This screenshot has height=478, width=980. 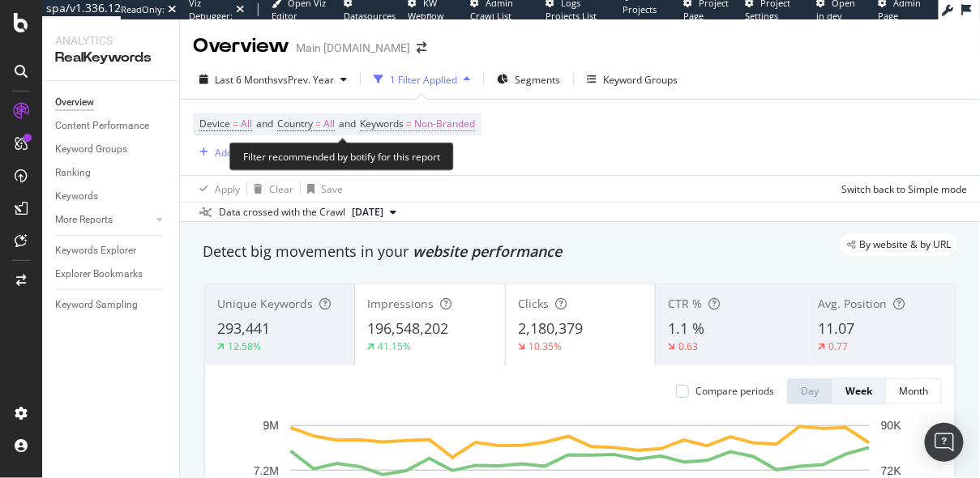 I want to click on span: Clicks, so click(x=533, y=303).